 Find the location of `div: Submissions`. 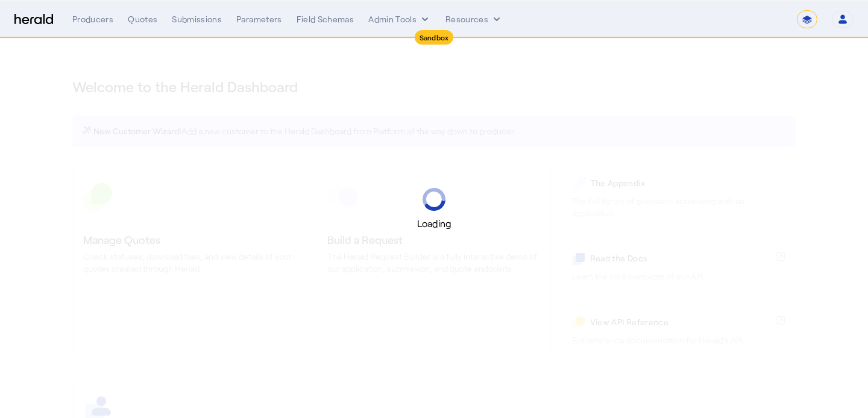

div: Submissions is located at coordinates (197, 20).